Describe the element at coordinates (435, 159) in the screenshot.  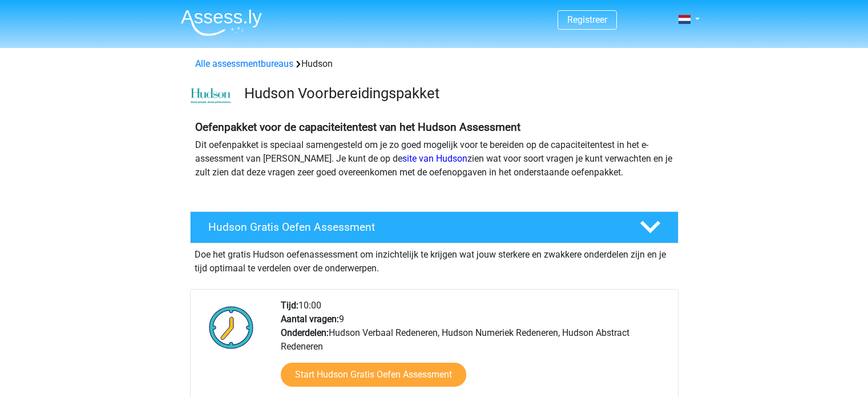
I see `a: site van Hudson` at that location.